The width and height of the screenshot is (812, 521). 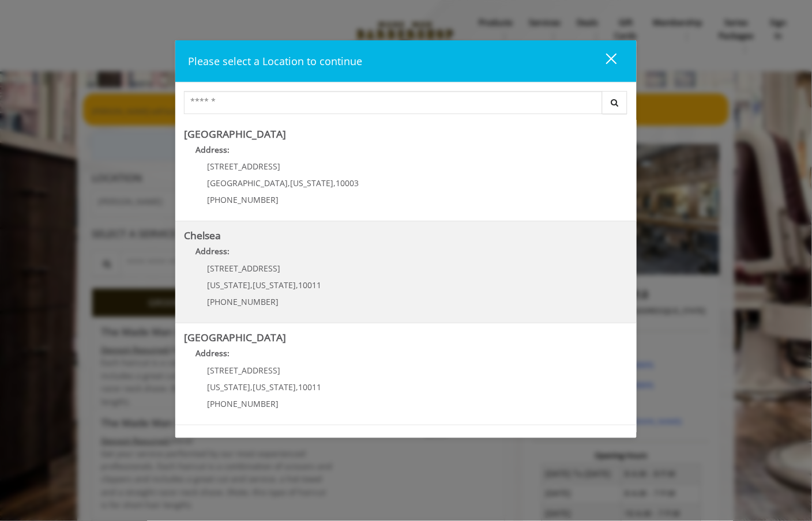 What do you see at coordinates (348, 183) in the screenshot?
I see `span: 10003` at bounding box center [348, 183].